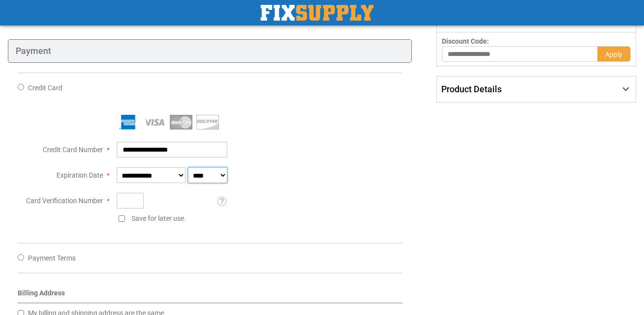 Image resolution: width=644 pixels, height=315 pixels. Describe the element at coordinates (51, 258) in the screenshot. I see `span: Payment Terms` at that location.